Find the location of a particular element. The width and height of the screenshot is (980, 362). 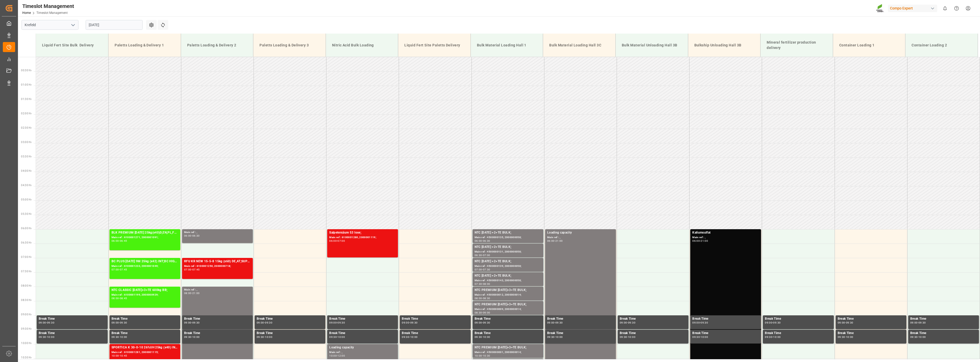

div: Nitric Acid Bulk Loading is located at coordinates (362, 45).